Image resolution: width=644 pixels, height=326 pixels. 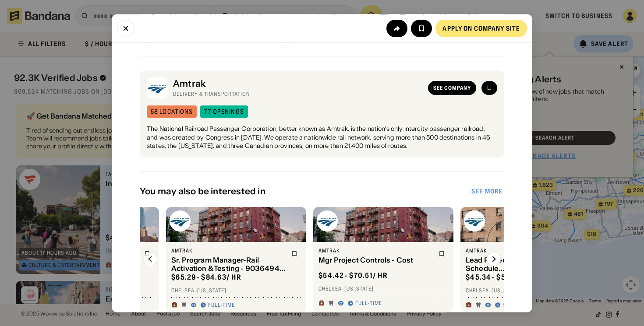 What do you see at coordinates (452, 89) in the screenshot?
I see `div: See company` at bounding box center [452, 89].